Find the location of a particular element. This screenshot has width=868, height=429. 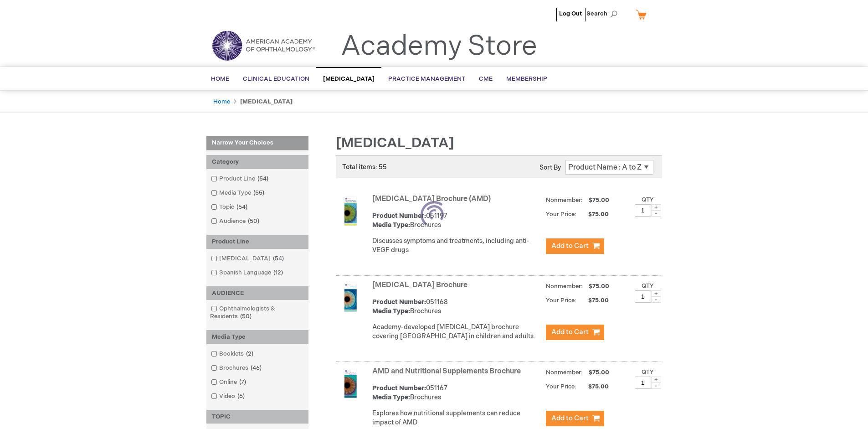

a: Spanish Language12 is located at coordinates (247, 273).